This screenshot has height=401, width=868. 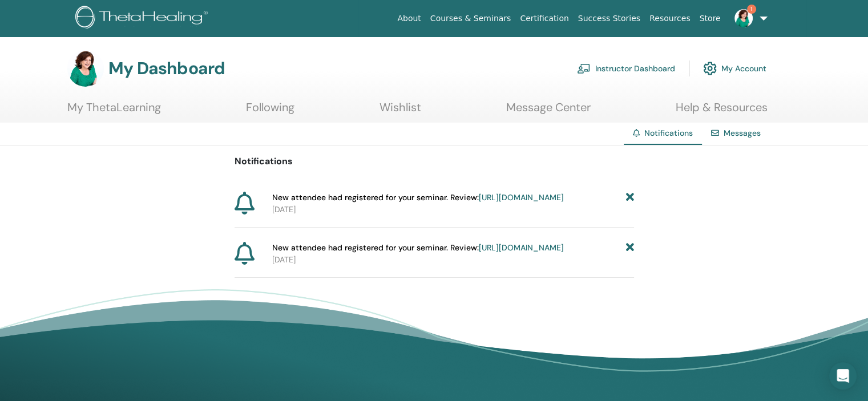 What do you see at coordinates (668, 133) in the screenshot?
I see `span: Notifications` at bounding box center [668, 133].